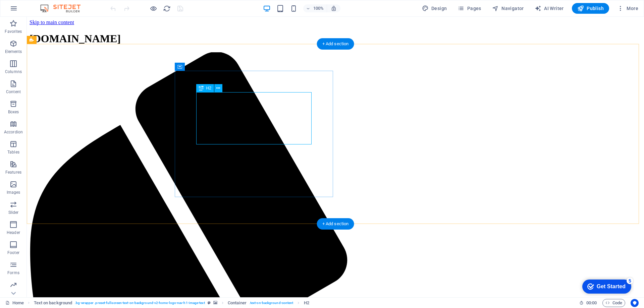 This screenshot has height=308, width=644. I want to click on p: Elements, so click(13, 52).